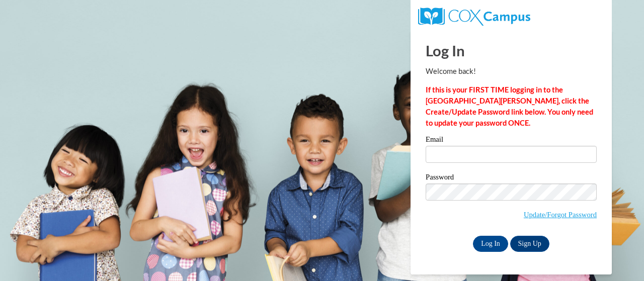 This screenshot has width=644, height=281. I want to click on a: Sign Up, so click(530, 243).